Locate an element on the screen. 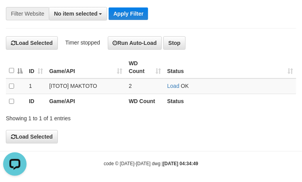 The height and width of the screenshot is (182, 302). th: Game/API is located at coordinates (86, 101).